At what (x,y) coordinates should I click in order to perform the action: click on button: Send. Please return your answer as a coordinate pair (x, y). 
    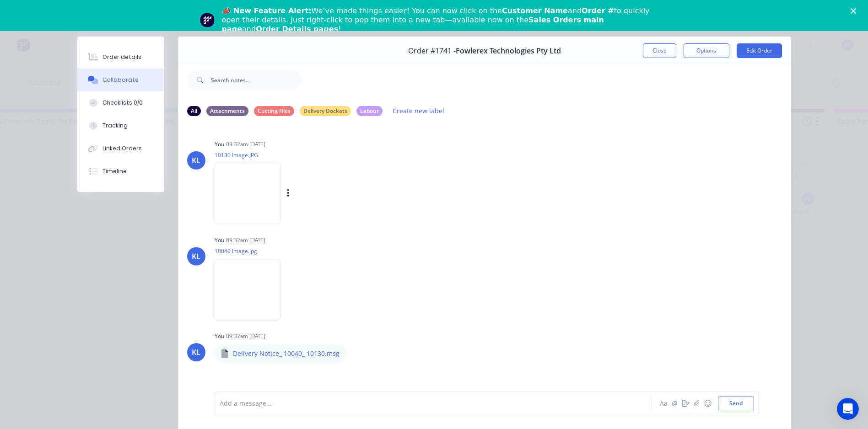
    Looking at the image, I should click on (736, 404).